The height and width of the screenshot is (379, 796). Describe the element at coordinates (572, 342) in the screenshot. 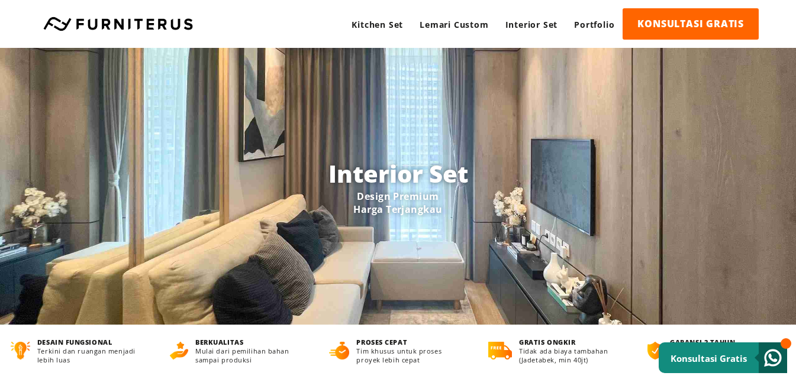

I see `h4: GRATIS ONGKIR` at that location.